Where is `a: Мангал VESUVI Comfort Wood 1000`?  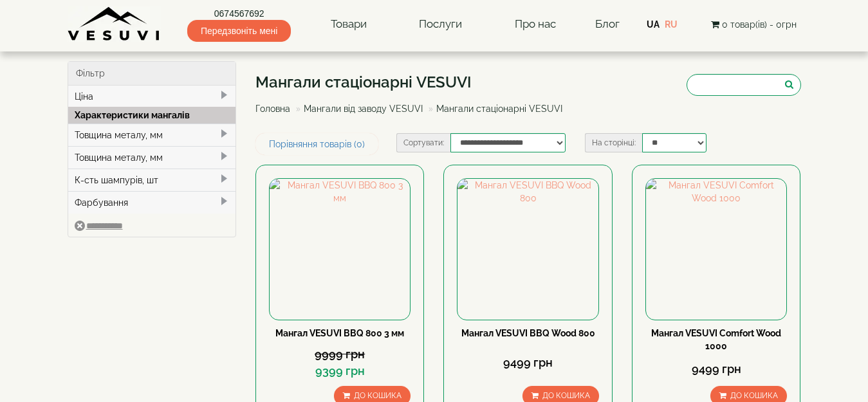
a: Мангал VESUVI Comfort Wood 1000 is located at coordinates (716, 339).